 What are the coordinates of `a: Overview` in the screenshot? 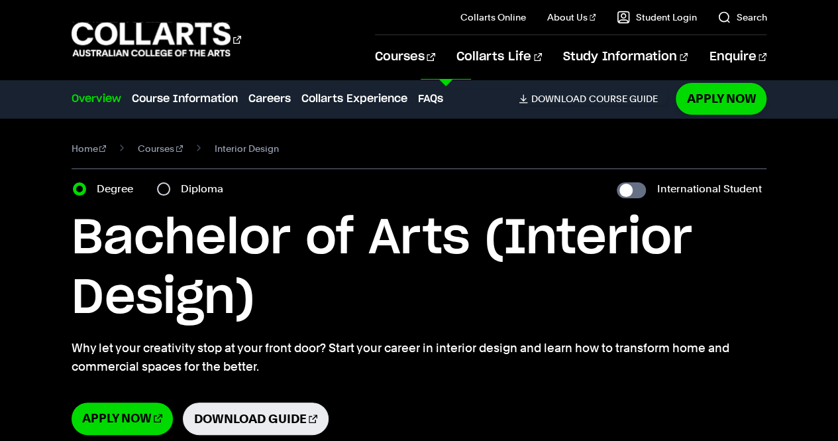 It's located at (96, 99).